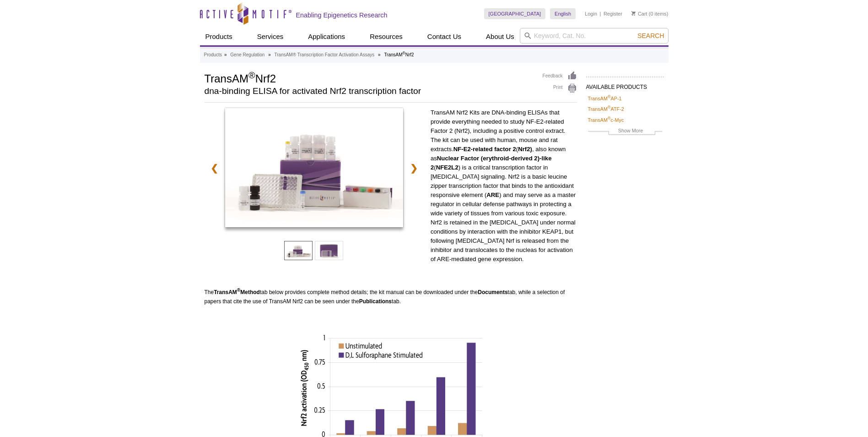  Describe the element at coordinates (633, 13) in the screenshot. I see `img: Your Cart` at that location.